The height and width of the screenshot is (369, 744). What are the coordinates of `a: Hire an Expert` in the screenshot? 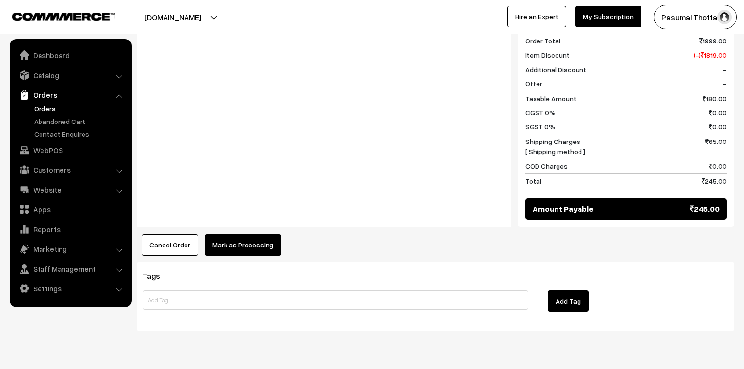 It's located at (537, 17).